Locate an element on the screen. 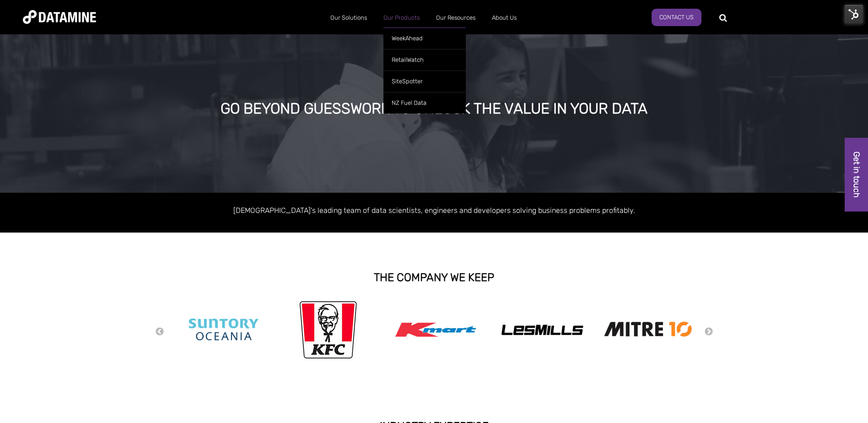  a: About Us is located at coordinates (505, 18).